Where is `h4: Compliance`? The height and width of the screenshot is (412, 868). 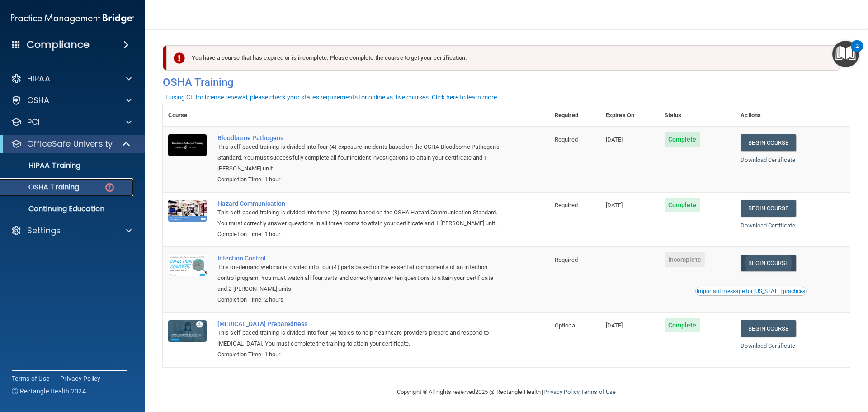 h4: Compliance is located at coordinates (58, 45).